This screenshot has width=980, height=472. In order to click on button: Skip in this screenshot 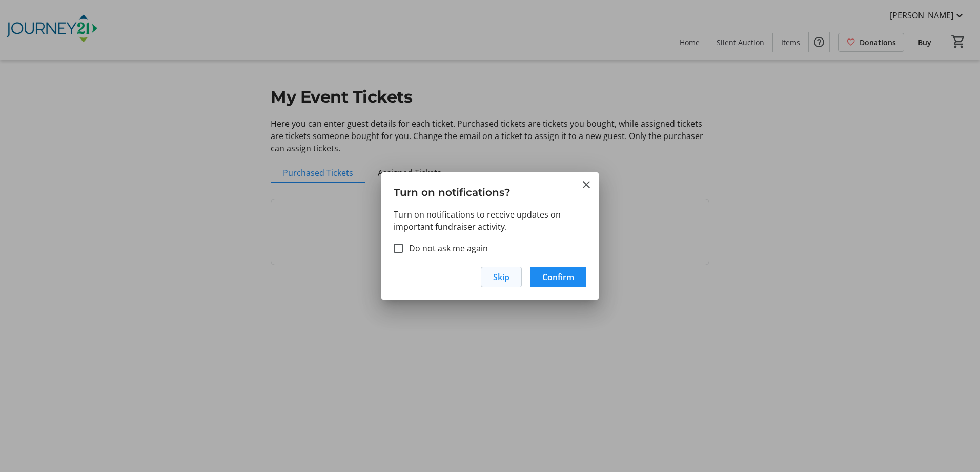, I will do `click(501, 277)`.